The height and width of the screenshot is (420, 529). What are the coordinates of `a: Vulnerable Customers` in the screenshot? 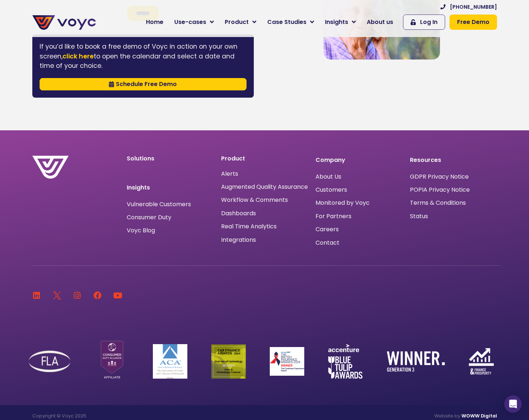 It's located at (159, 204).